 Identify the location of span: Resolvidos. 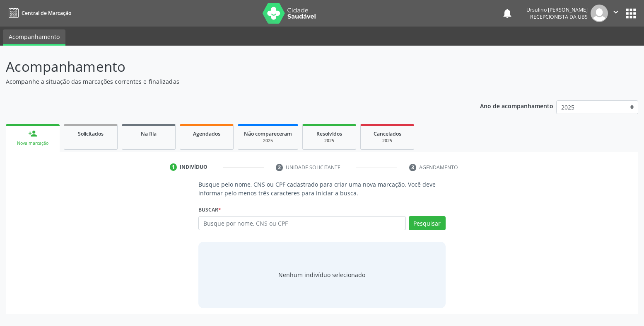
(329, 134).